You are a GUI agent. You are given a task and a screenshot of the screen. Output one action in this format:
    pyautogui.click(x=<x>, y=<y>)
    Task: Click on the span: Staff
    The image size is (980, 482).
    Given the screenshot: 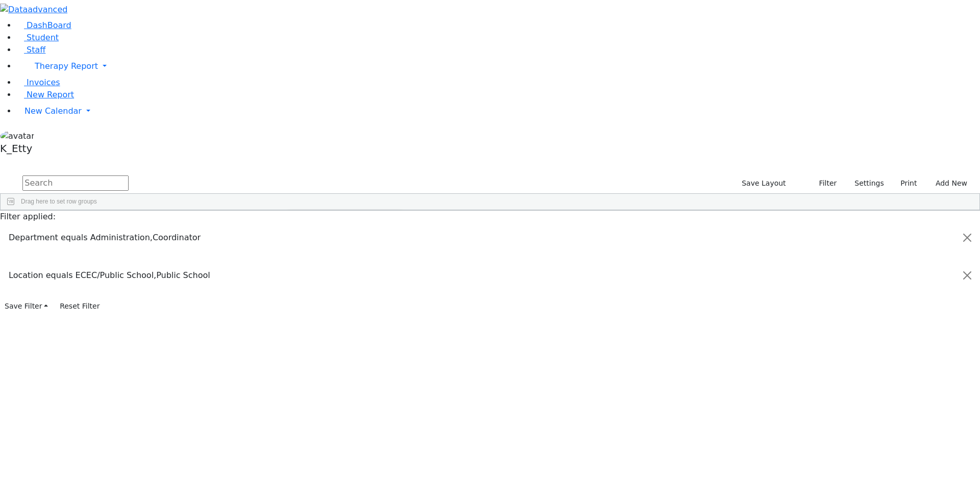 What is the action you would take?
    pyautogui.click(x=35, y=50)
    